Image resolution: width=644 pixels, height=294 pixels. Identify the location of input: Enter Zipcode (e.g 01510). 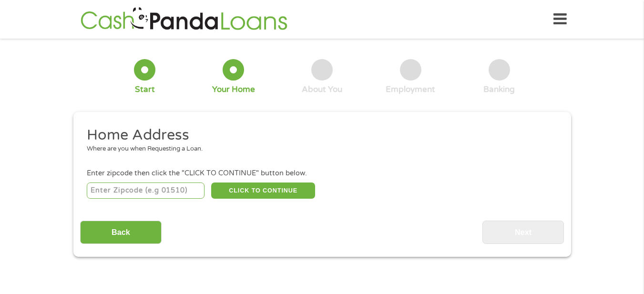
(146, 191).